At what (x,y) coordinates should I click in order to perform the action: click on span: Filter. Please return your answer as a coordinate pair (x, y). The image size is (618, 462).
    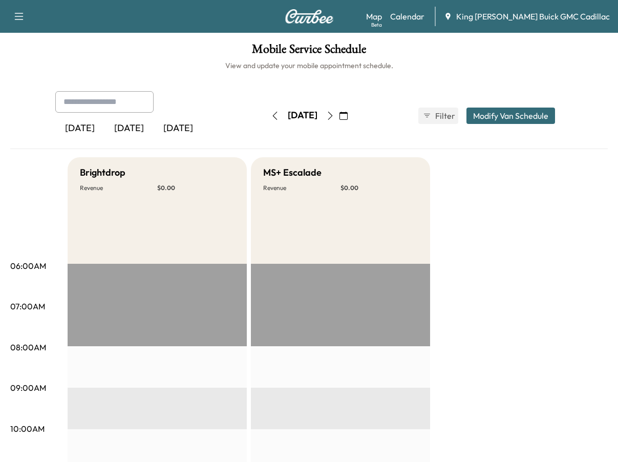
    Looking at the image, I should click on (444, 116).